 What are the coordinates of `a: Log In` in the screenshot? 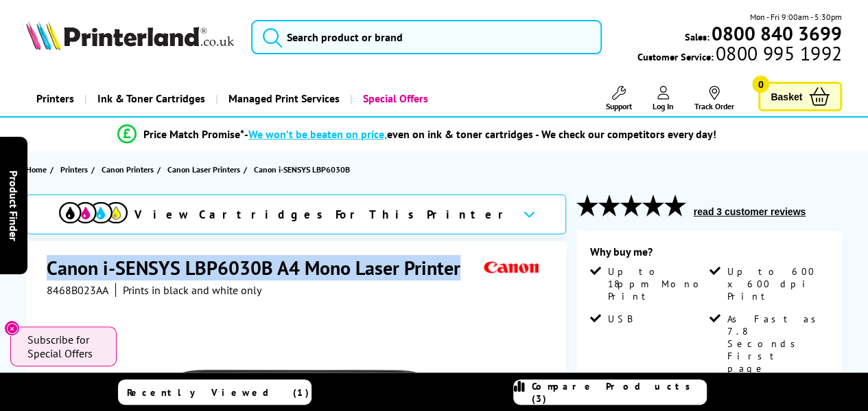 It's located at (663, 98).